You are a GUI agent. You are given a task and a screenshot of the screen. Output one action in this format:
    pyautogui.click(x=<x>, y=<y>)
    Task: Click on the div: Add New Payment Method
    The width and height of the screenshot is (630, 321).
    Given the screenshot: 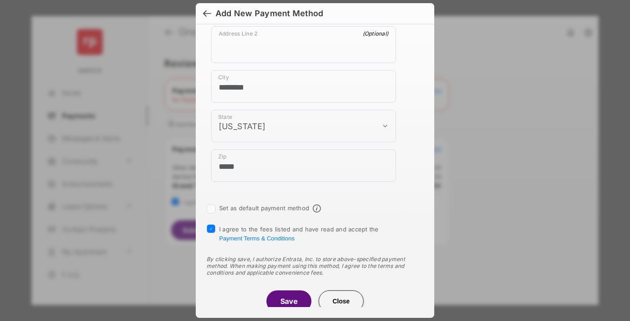 What is the action you would take?
    pyautogui.click(x=269, y=13)
    